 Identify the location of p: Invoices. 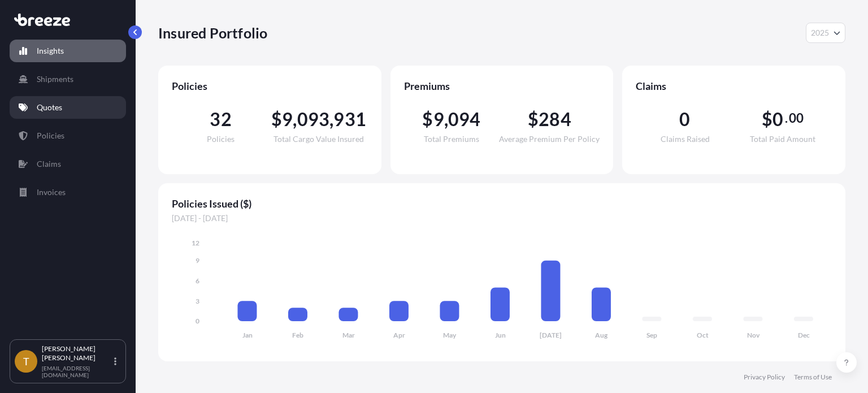
(51, 193).